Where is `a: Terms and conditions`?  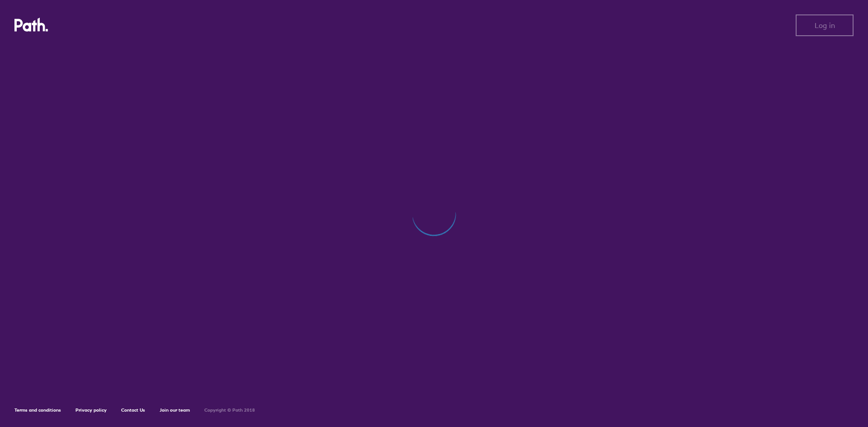 a: Terms and conditions is located at coordinates (38, 410).